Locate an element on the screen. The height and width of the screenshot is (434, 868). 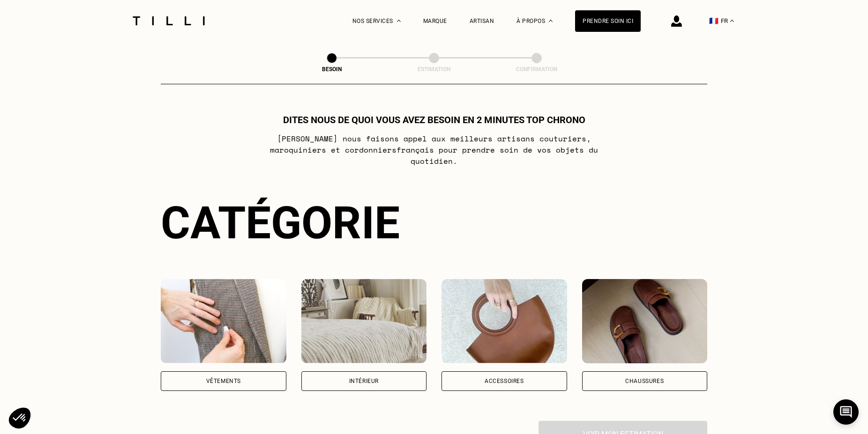
a: Artisan is located at coordinates (482, 21).